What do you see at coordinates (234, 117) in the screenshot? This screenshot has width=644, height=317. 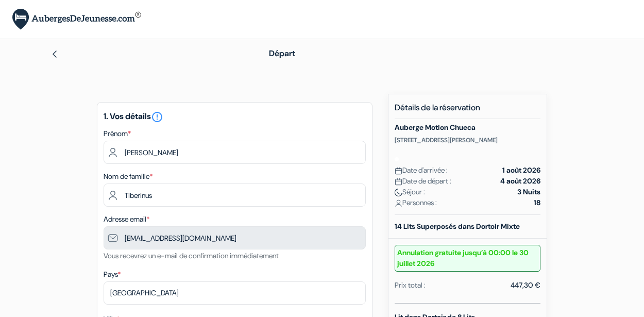 I see `h5: 1. Vos détails` at bounding box center [234, 117].